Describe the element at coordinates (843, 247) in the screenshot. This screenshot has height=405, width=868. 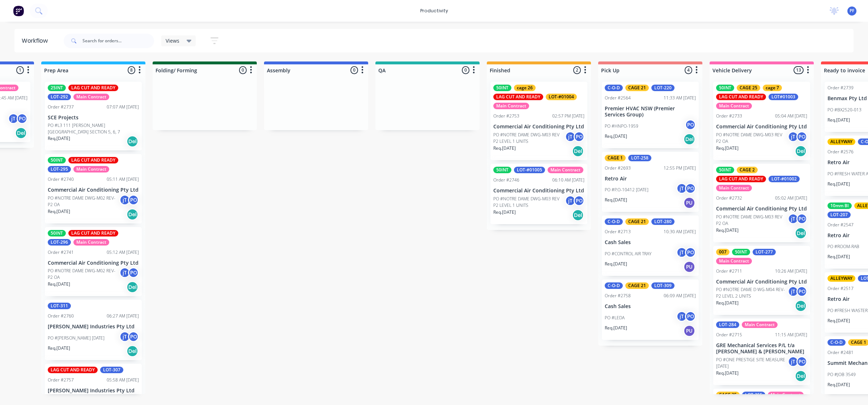
I see `p: PO #ROOM-RAB` at that location.